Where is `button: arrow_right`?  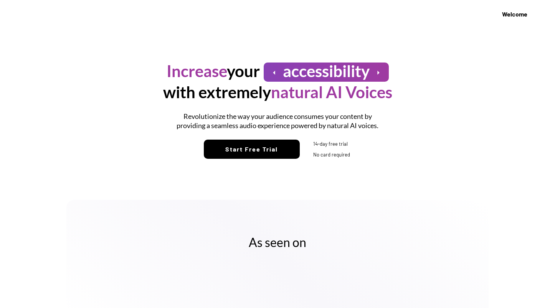
button: arrow_right is located at coordinates (378, 73).